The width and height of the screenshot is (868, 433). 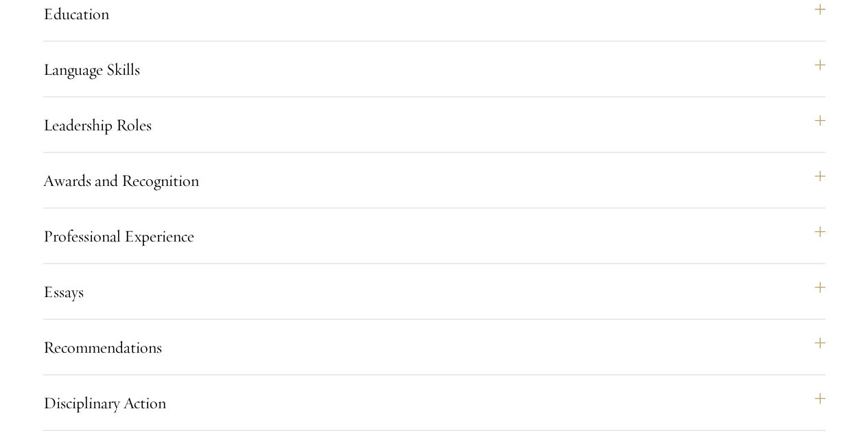 I want to click on button: Awards and Recognition, so click(x=434, y=180).